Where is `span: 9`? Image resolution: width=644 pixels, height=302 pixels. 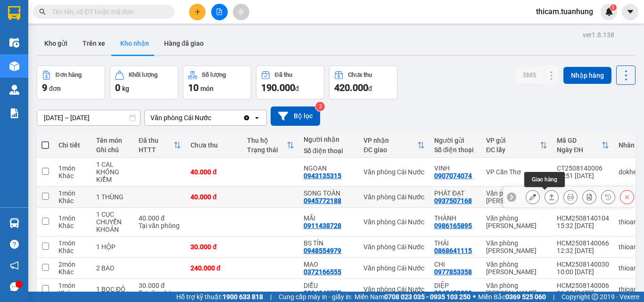 span: 9 is located at coordinates (44, 87).